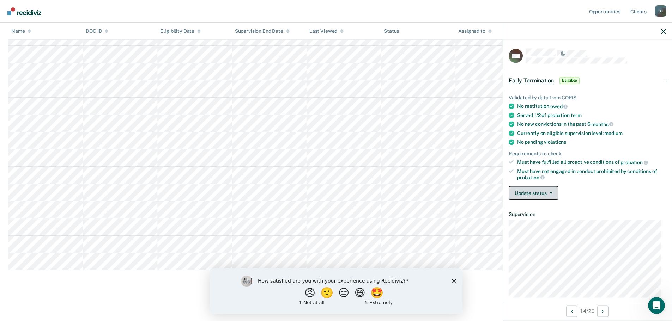 This screenshot has height=321, width=672. What do you see at coordinates (587, 153) in the screenshot?
I see `div: Requirements to check` at bounding box center [587, 153].